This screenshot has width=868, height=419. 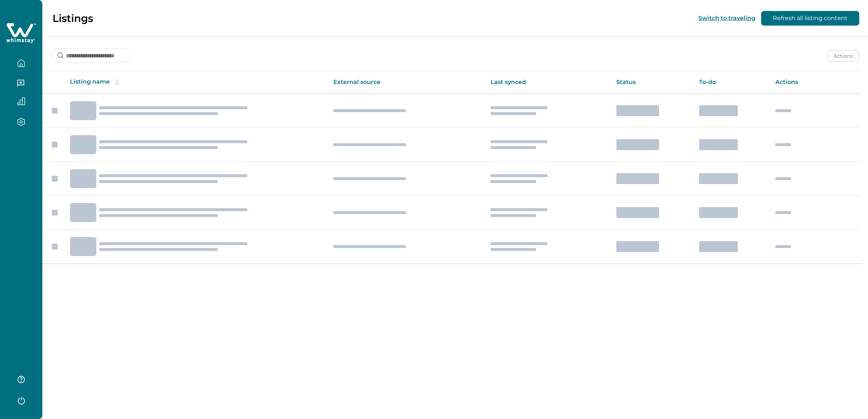 I want to click on th: Last synced, so click(x=547, y=82).